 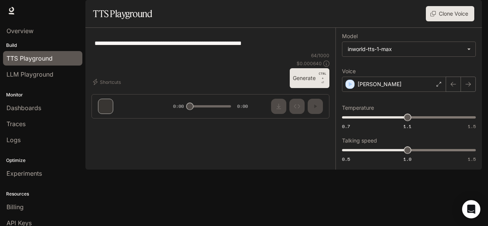 What do you see at coordinates (450, 14) in the screenshot?
I see `button: Clone Voice` at bounding box center [450, 14].